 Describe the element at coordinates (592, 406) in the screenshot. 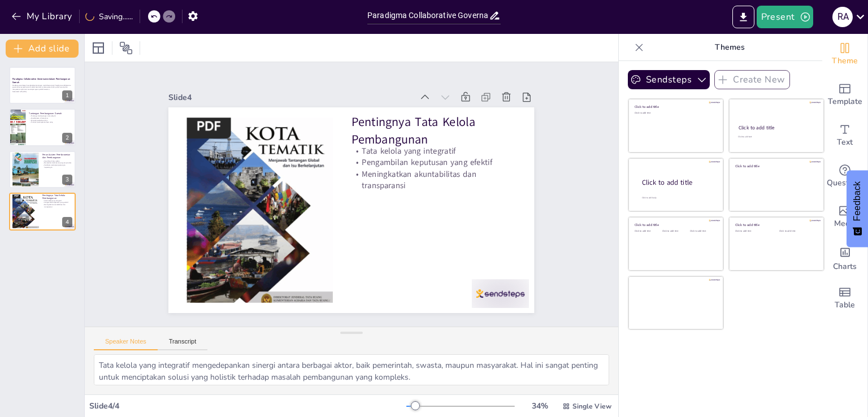

I see `span: Single View` at that location.